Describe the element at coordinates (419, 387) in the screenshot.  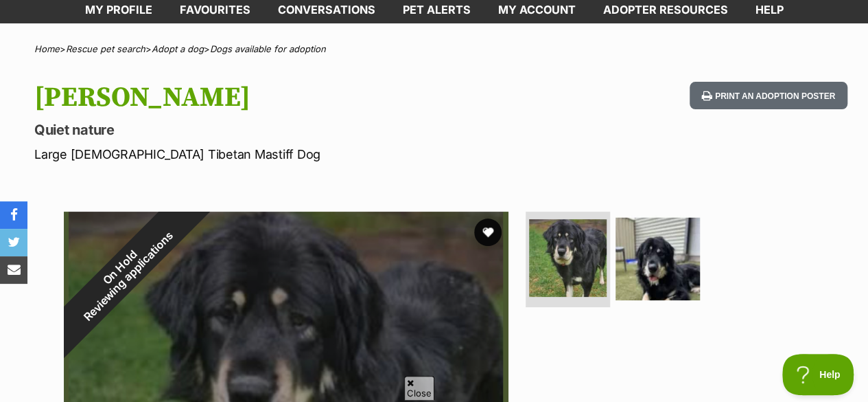
I see `span: Close` at that location.